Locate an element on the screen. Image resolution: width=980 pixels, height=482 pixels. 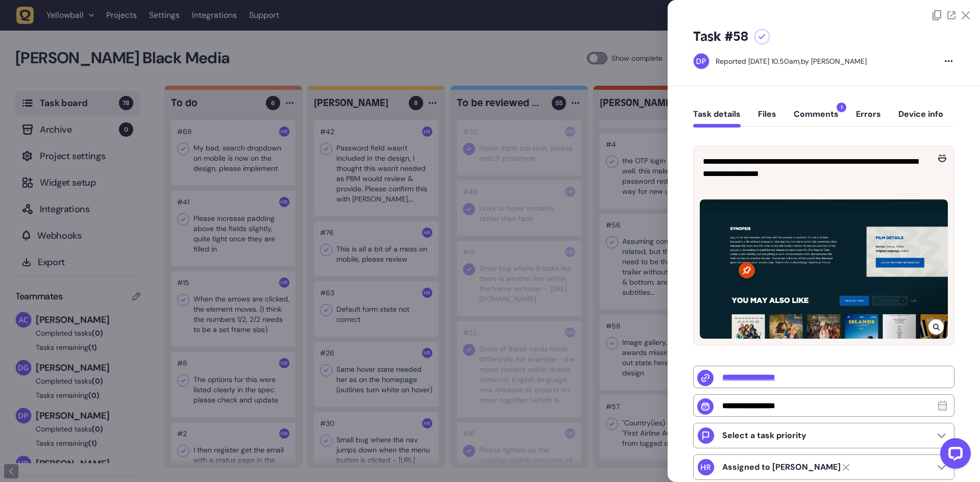
strong: Harry Robinson is located at coordinates (782, 467).